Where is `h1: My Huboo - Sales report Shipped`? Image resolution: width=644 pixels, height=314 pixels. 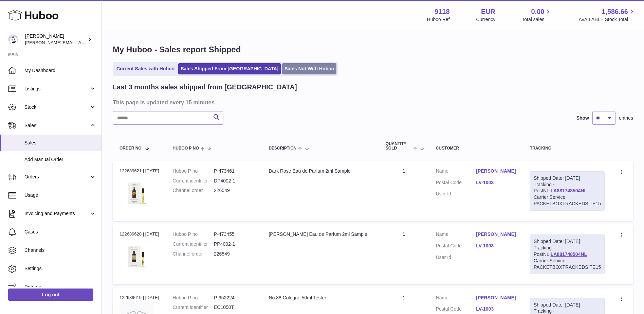 h1: My Huboo - Sales report Shipped is located at coordinates (373, 50).